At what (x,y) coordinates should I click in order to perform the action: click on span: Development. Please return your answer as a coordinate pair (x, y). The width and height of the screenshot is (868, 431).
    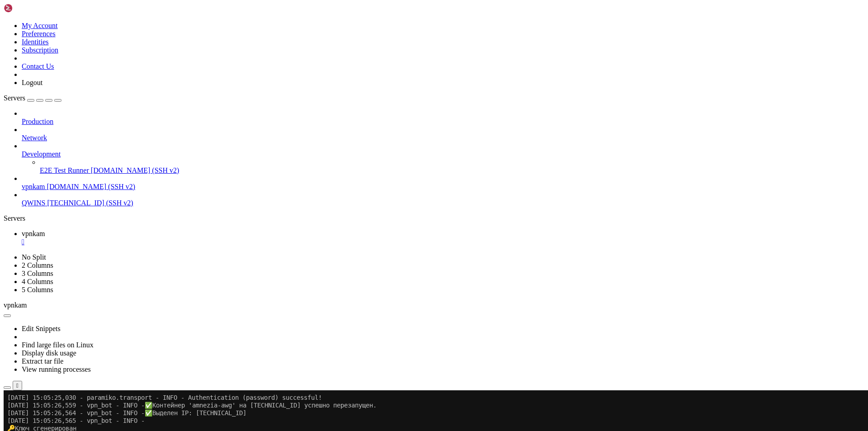
    Looking at the image, I should click on (41, 154).